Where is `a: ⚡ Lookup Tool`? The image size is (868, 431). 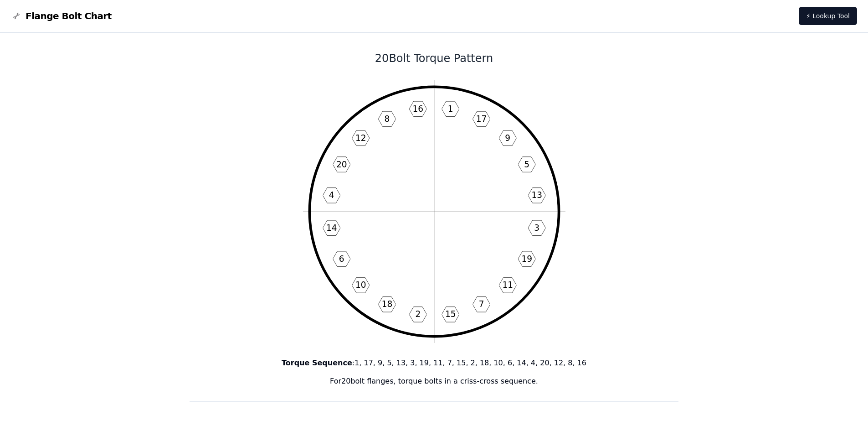
a: ⚡ Lookup Tool is located at coordinates (828, 16).